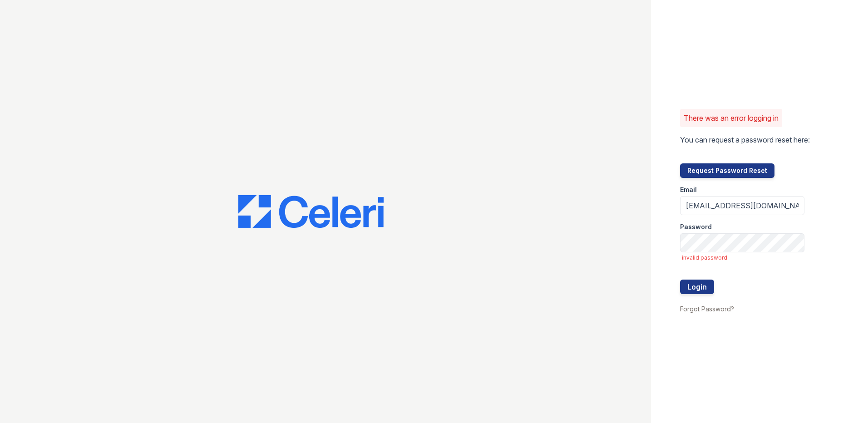  I want to click on button: Login, so click(698, 287).